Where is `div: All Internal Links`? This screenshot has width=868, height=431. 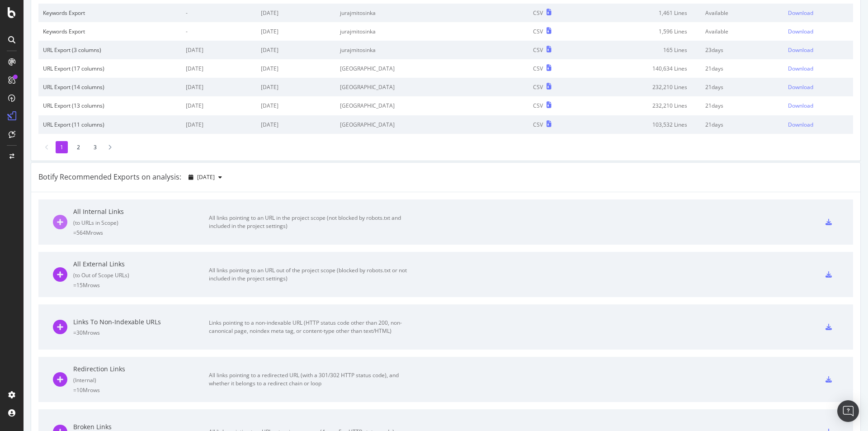 div: All Internal Links is located at coordinates (141, 212).